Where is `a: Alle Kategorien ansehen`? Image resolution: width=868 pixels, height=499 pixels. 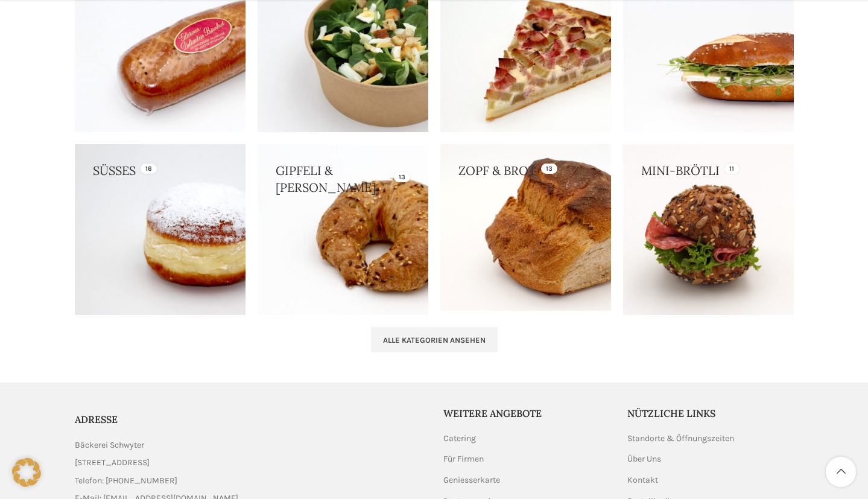
a: Alle Kategorien ansehen is located at coordinates (434, 340).